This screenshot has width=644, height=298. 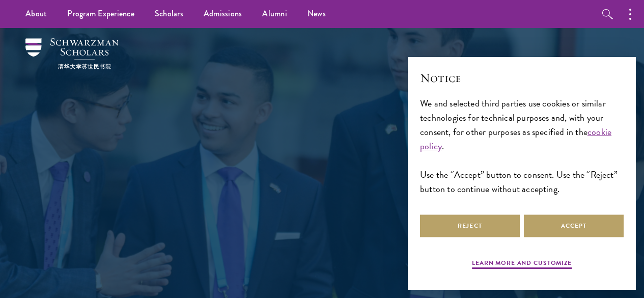 What do you see at coordinates (71, 54) in the screenshot?
I see `img: Schwarzman Scholars` at bounding box center [71, 54].